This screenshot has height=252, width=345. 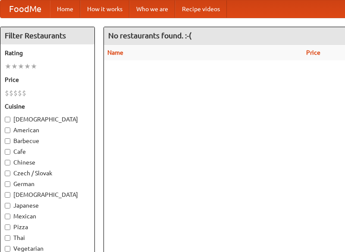 What do you see at coordinates (47, 107) in the screenshot?
I see `h5: Cuisine` at bounding box center [47, 107].